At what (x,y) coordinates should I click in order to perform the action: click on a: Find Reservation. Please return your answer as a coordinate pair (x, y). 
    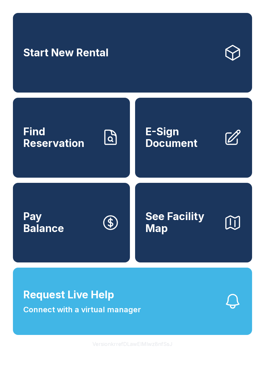
    Looking at the image, I should click on (72, 138).